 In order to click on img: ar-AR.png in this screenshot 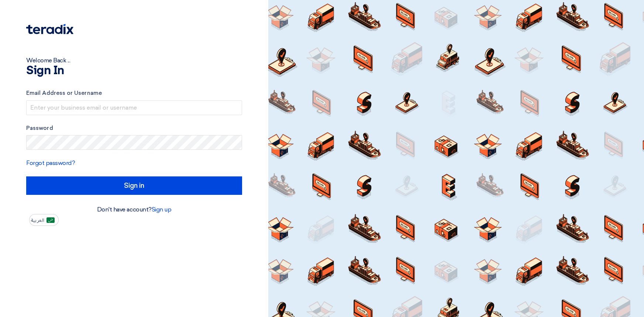, I will do `click(51, 220)`.